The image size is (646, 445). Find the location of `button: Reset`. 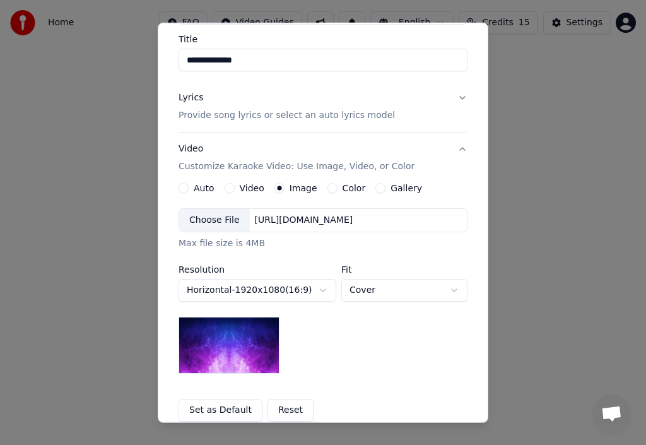

button: Reset is located at coordinates (290, 410).